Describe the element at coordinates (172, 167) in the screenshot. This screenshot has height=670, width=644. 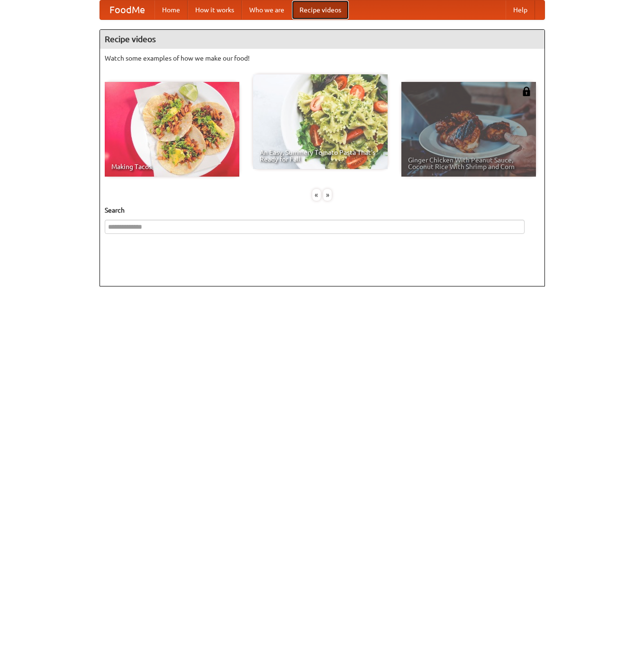
I see `span: Making Tacos` at that location.